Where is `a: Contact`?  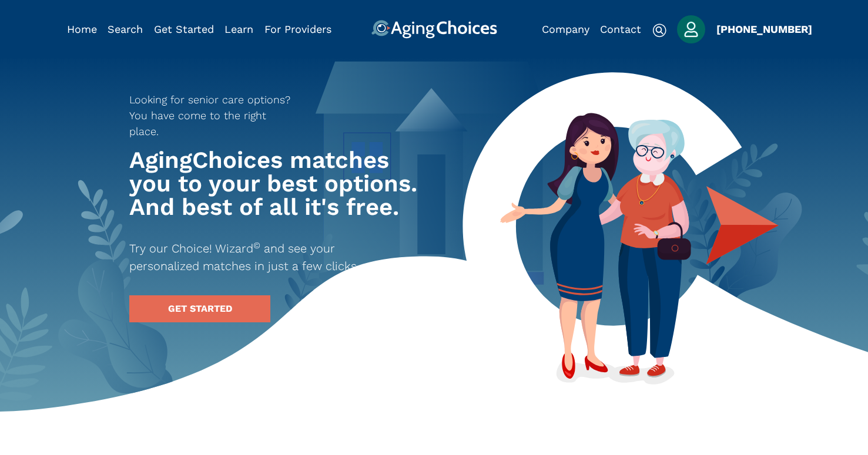
a: Contact is located at coordinates (620, 29).